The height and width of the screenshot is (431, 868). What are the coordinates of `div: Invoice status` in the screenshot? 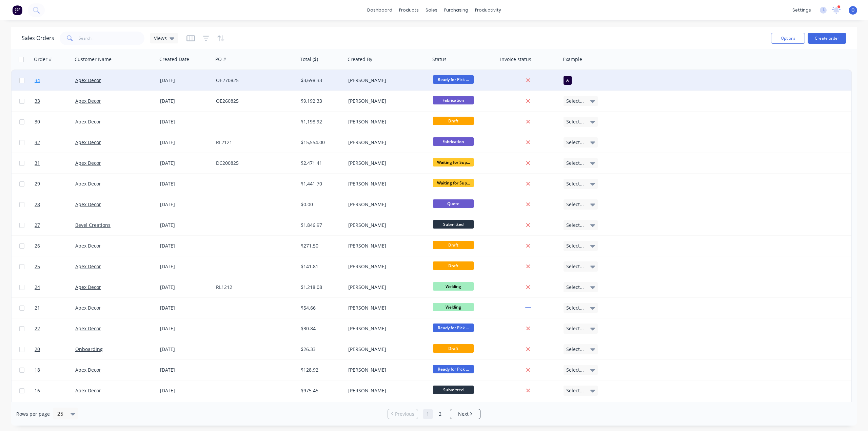 It's located at (516, 59).